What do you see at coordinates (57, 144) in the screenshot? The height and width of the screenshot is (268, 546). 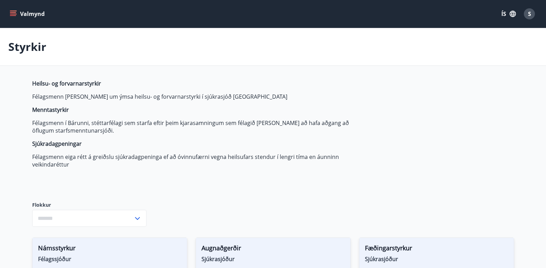 I see `strong: Sjúkradagpeningar` at bounding box center [57, 144].